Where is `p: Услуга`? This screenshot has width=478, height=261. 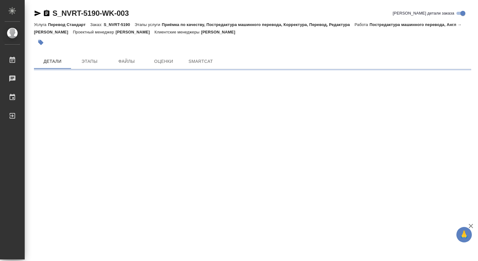 p: Услуга is located at coordinates (41, 24).